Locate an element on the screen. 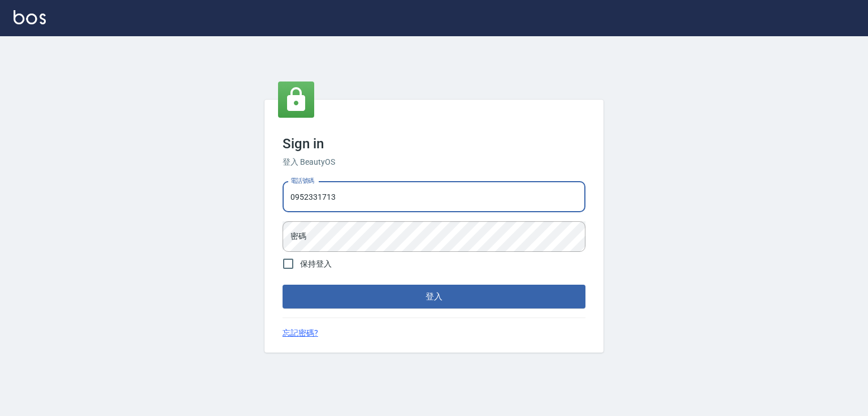  h3: Sign in is located at coordinates (434, 144).